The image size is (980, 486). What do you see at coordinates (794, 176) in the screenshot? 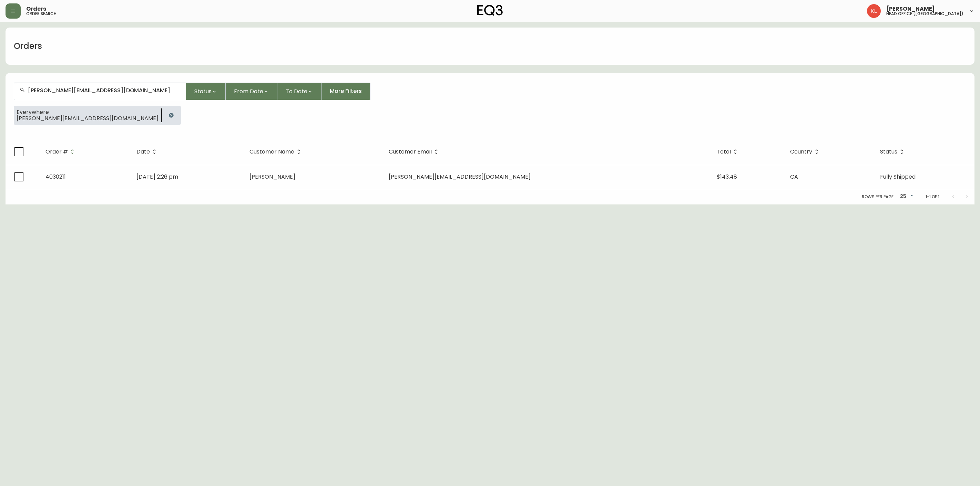
I see `span: CA` at bounding box center [794, 176].